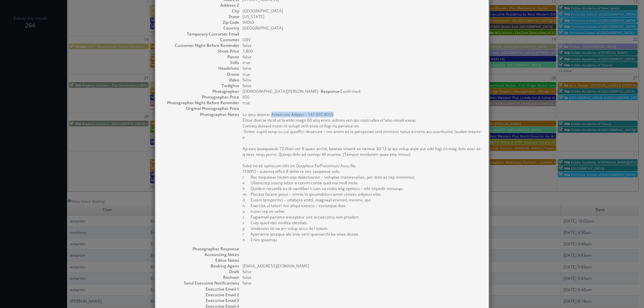 The height and width of the screenshot is (308, 644). Describe the element at coordinates (363, 97) in the screenshot. I see `dd: 650` at that location.